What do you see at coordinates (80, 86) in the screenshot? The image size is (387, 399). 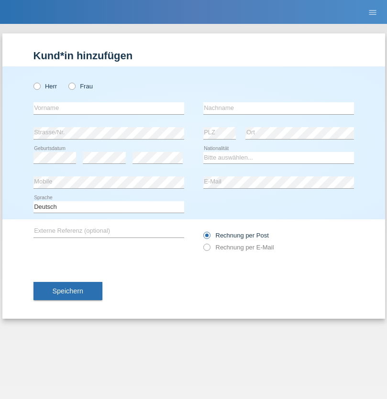 I see `label: Frau` at bounding box center [80, 86].